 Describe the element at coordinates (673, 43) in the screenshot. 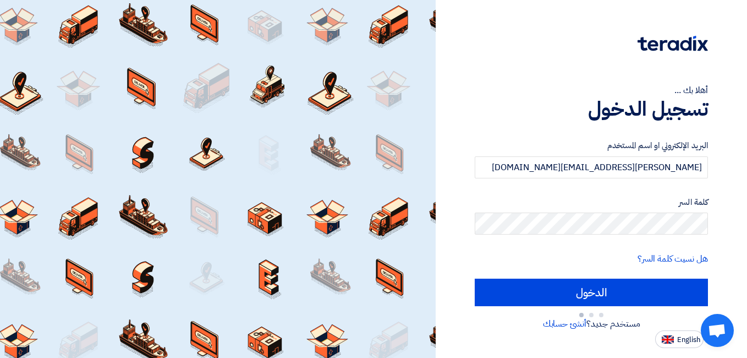

I see `img: Teradix logo` at that location.